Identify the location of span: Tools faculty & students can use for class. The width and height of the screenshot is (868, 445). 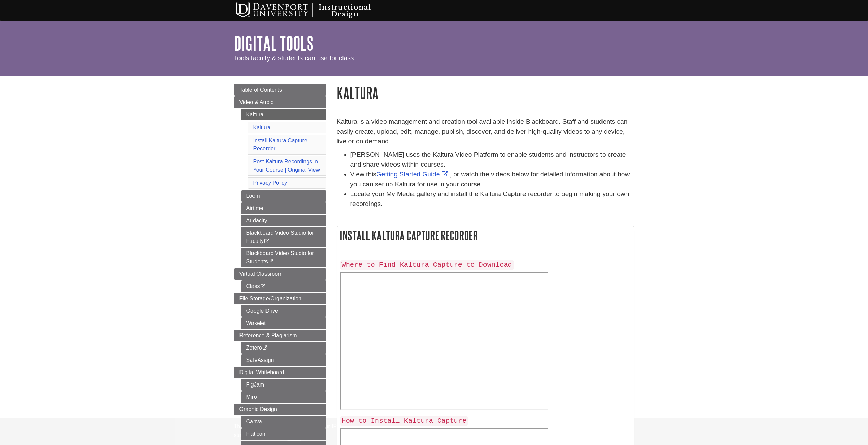
(294, 57).